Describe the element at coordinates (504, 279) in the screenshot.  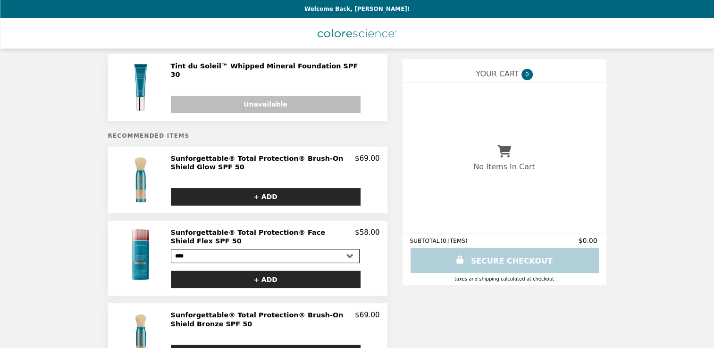
I see `div: Taxes and Shipping calculated at checkout` at that location.